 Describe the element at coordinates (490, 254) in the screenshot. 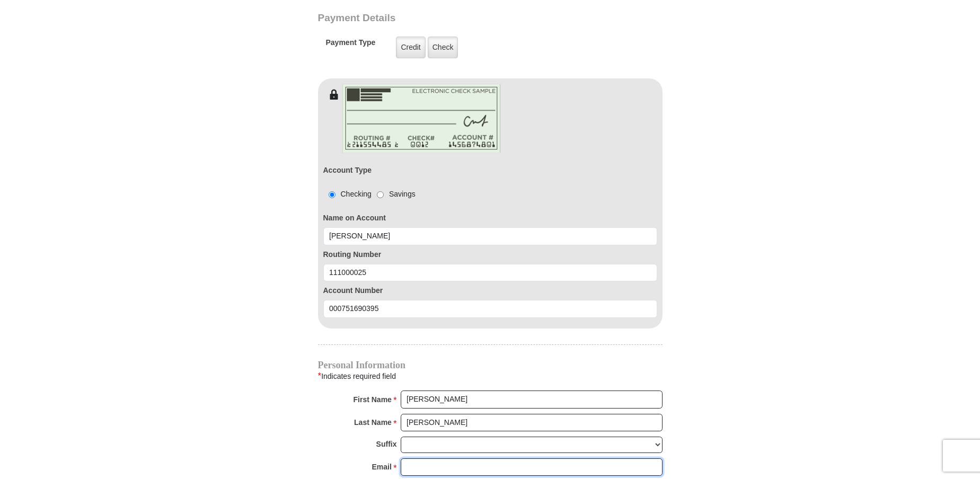

I see `label: Routing Number` at that location.